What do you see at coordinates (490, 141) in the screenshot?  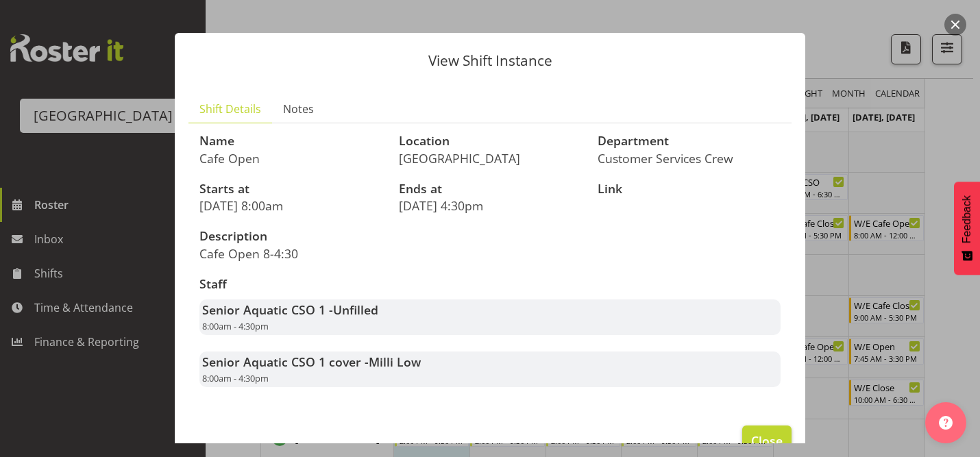 I see `h3: Location` at bounding box center [490, 141].